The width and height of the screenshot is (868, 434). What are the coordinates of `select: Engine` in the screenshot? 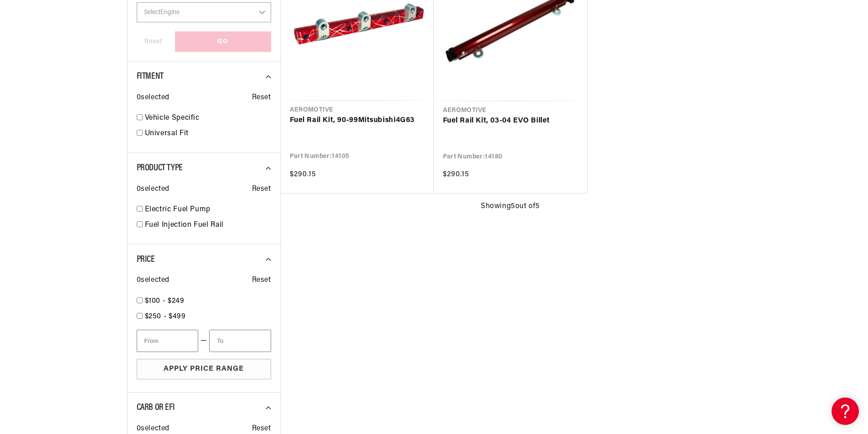 It's located at (203, 12).